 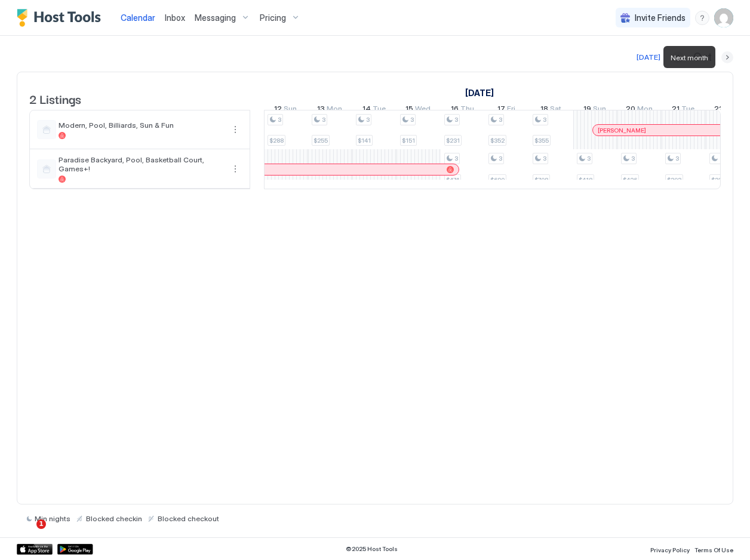 I want to click on span: $690, so click(x=498, y=180).